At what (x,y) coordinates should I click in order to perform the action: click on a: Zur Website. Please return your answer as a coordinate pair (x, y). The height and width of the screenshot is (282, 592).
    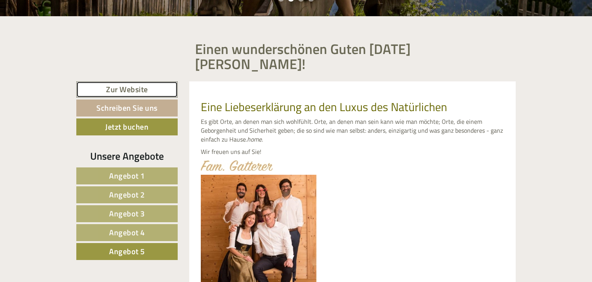
    Looking at the image, I should click on (127, 89).